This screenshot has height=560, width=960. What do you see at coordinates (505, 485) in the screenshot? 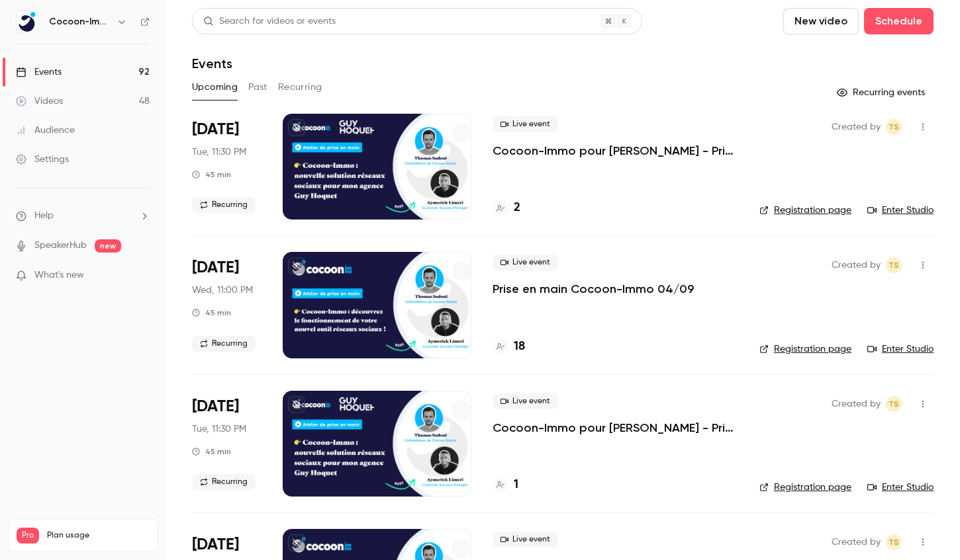
I see `a: 1` at bounding box center [505, 485].